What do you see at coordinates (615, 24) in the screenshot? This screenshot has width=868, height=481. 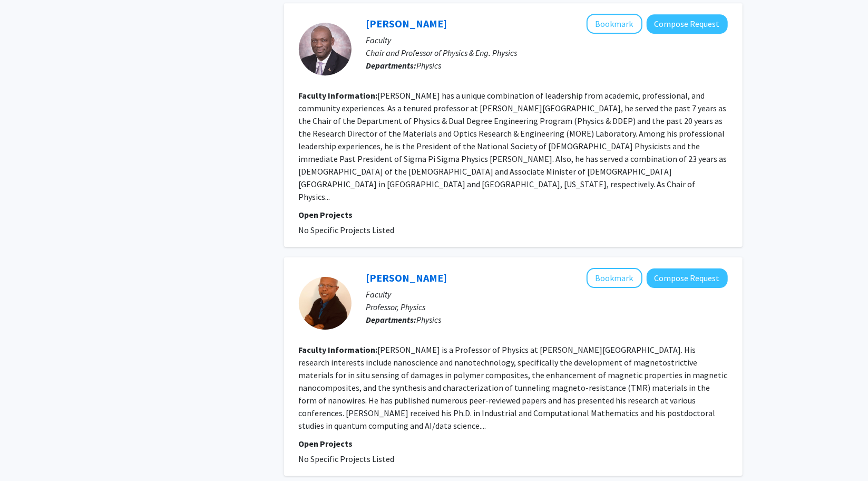 I see `button: Add Willie Rockward to Bookmarks` at bounding box center [615, 24].